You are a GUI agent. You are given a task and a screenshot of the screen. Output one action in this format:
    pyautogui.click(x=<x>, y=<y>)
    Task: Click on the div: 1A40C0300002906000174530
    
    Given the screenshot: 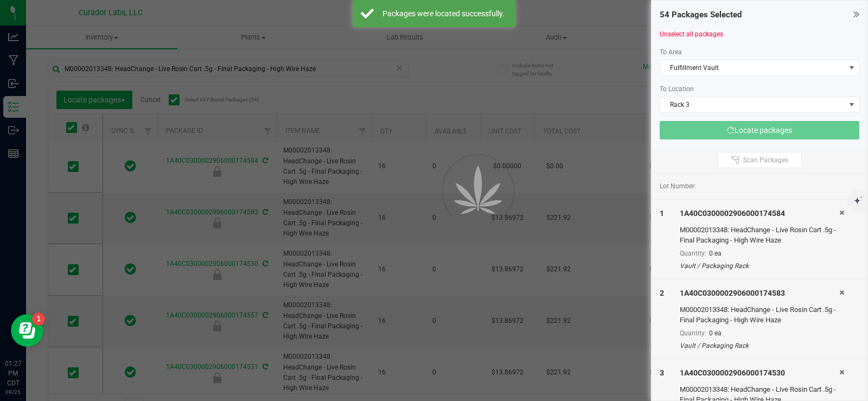 What is the action you would take?
    pyautogui.click(x=760, y=373)
    